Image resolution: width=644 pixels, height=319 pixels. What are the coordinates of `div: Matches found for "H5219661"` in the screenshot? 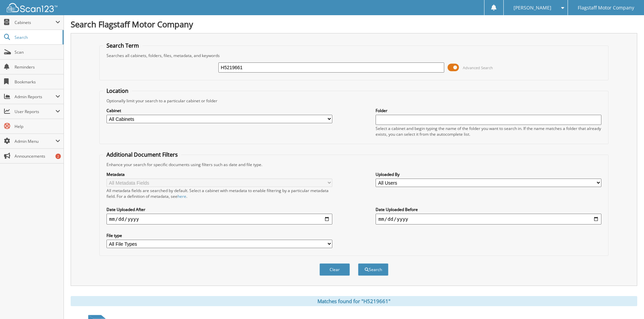 It's located at (354, 301).